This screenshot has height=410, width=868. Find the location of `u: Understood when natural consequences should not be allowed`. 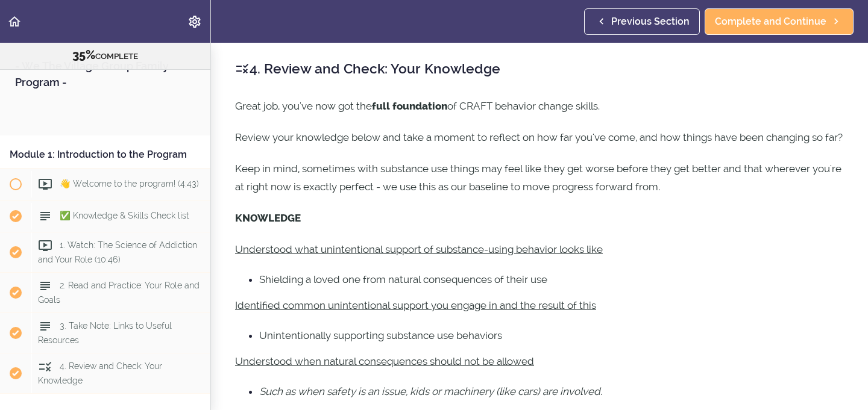

u: Understood when natural consequences should not be allowed is located at coordinates (384, 361).